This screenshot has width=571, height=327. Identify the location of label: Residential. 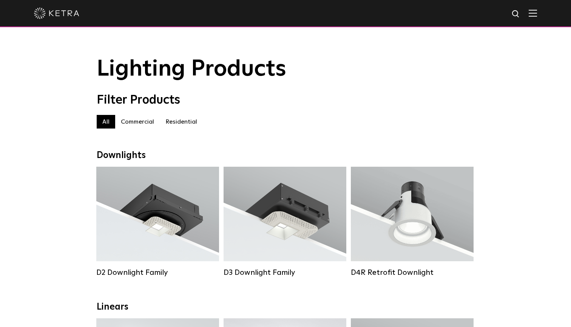
(181, 122).